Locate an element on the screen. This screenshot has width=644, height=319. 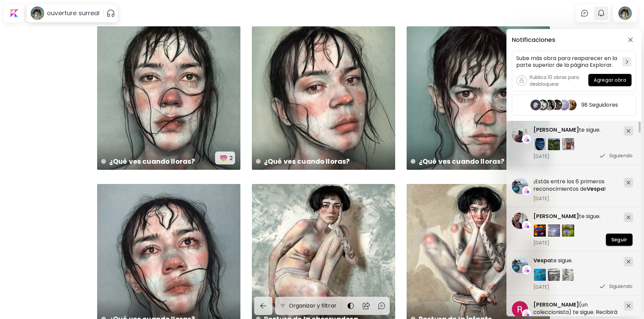
h5: ¡Estás entre los 6 primeros reconocimientos de ! is located at coordinates (576, 185).